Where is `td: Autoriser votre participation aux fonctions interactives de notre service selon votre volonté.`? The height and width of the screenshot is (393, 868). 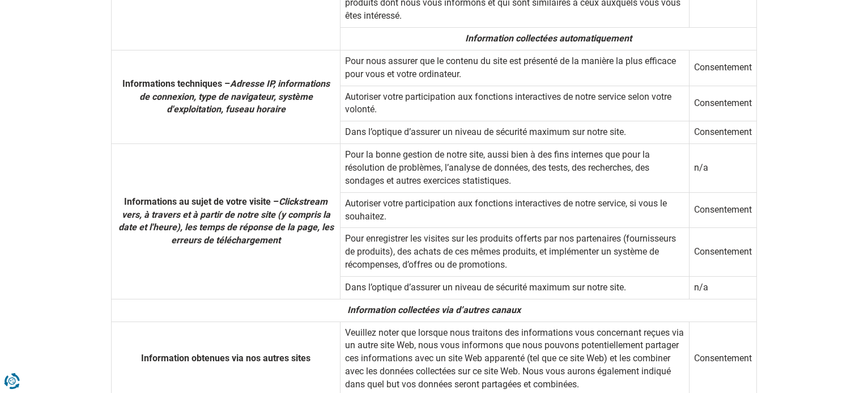
td: Autoriser votre participation aux fonctions interactives de notre service selon votre volonté. is located at coordinates (515, 103).